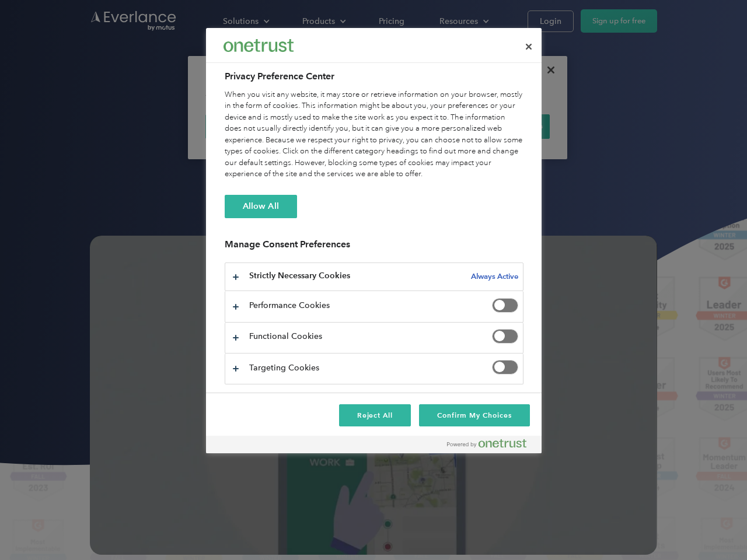 The image size is (747, 560). What do you see at coordinates (375, 415) in the screenshot?
I see `button: Reject All` at bounding box center [375, 415].